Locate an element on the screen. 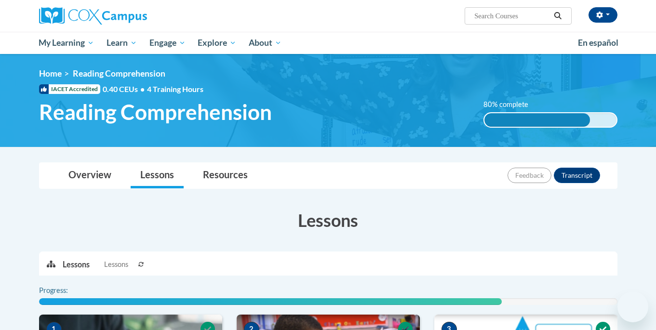 The height and width of the screenshot is (330, 656). div: 80% complete is located at coordinates (537, 120).